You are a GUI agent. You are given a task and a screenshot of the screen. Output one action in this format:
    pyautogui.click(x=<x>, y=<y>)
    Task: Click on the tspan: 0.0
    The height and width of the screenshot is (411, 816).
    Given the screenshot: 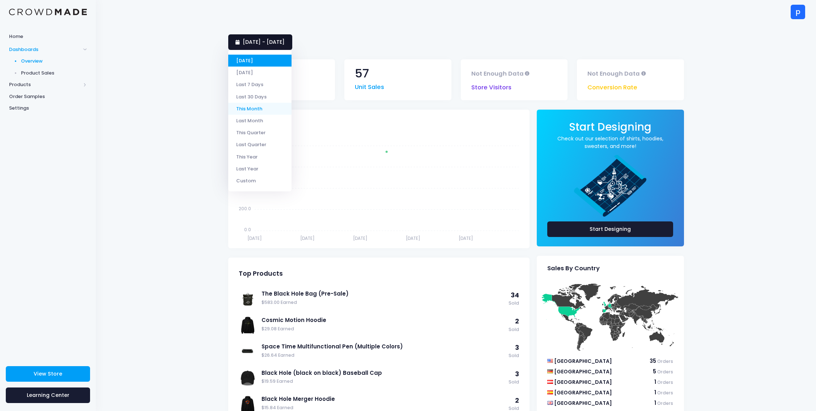 What is the action you would take?
    pyautogui.click(x=247, y=230)
    